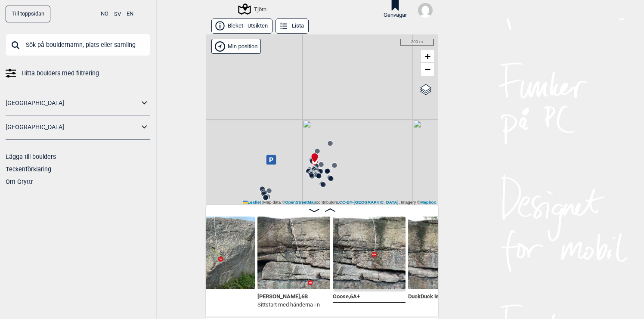  Describe the element at coordinates (117, 14) in the screenshot. I see `button: SV` at that location.